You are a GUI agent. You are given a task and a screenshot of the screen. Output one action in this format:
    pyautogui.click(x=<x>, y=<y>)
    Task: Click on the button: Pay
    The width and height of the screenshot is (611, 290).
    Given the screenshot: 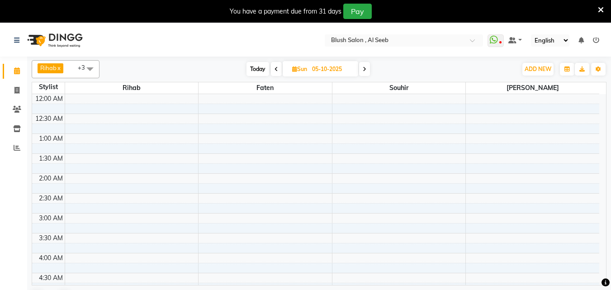 What is the action you would take?
    pyautogui.click(x=357, y=11)
    